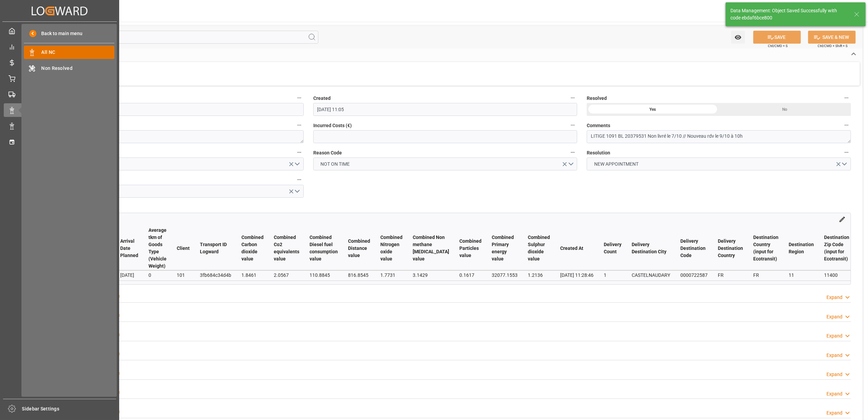 The image size is (868, 420). Describe the element at coordinates (801, 248) in the screenshot. I see `th: Destination Region` at that location.